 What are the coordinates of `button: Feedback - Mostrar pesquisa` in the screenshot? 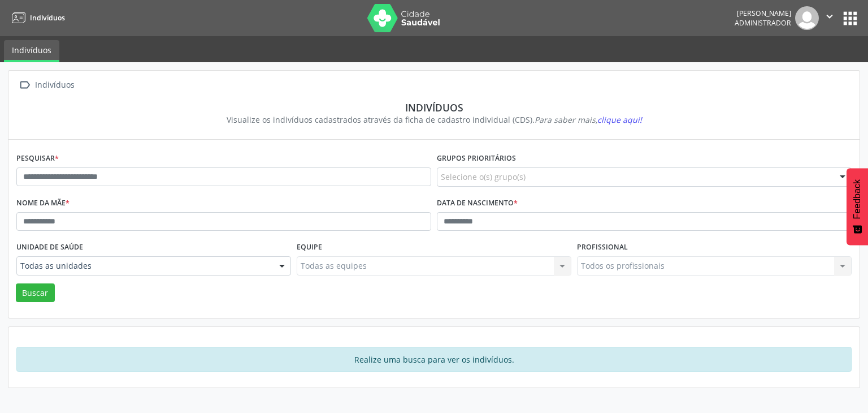 It's located at (857, 207).